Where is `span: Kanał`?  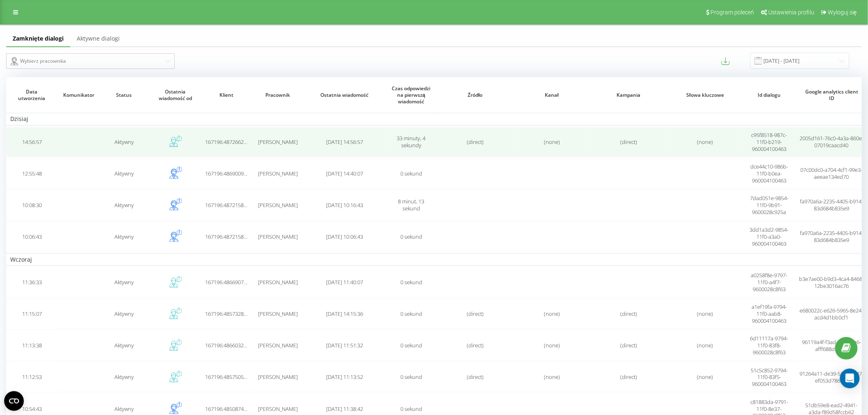
span: Kanał is located at coordinates (552, 95).